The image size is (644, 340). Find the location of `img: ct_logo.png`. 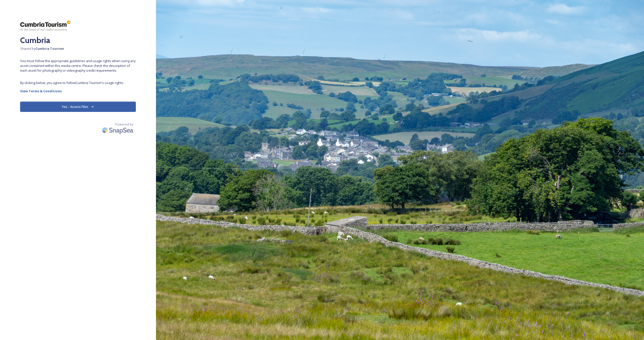

img: ct_logo.png is located at coordinates (46, 26).